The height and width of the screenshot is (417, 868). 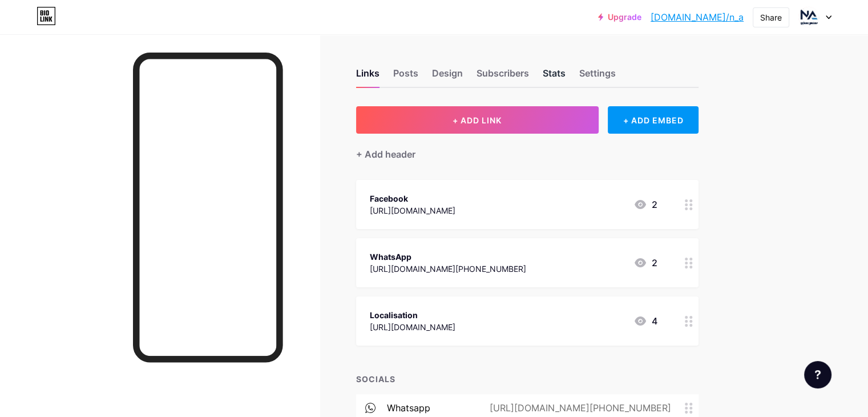 I want to click on div: + Add header, so click(x=386, y=155).